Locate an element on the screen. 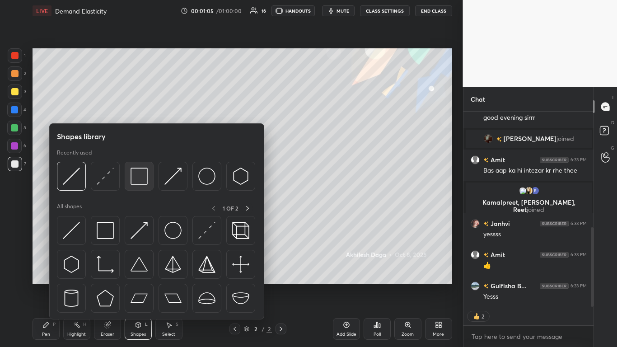 This screenshot has width=617, height=347. p: Chat is located at coordinates (478, 99).